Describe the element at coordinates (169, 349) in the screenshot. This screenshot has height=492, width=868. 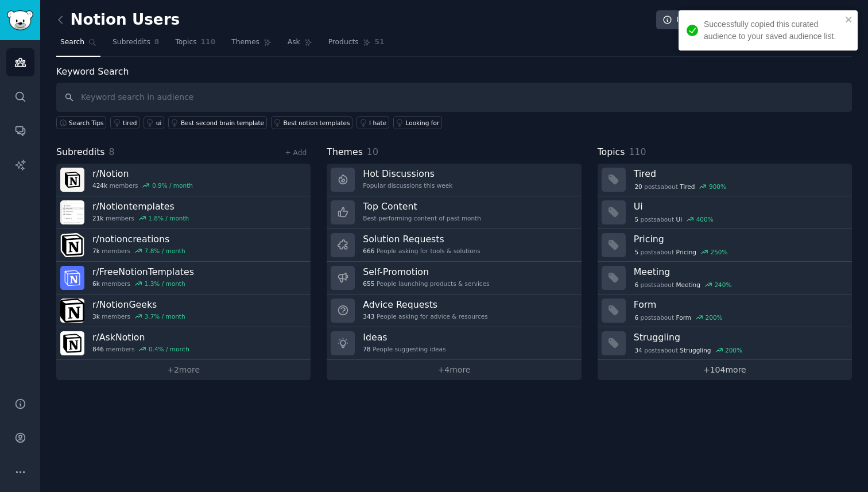
I see `div: 0.4 % / month` at that location.